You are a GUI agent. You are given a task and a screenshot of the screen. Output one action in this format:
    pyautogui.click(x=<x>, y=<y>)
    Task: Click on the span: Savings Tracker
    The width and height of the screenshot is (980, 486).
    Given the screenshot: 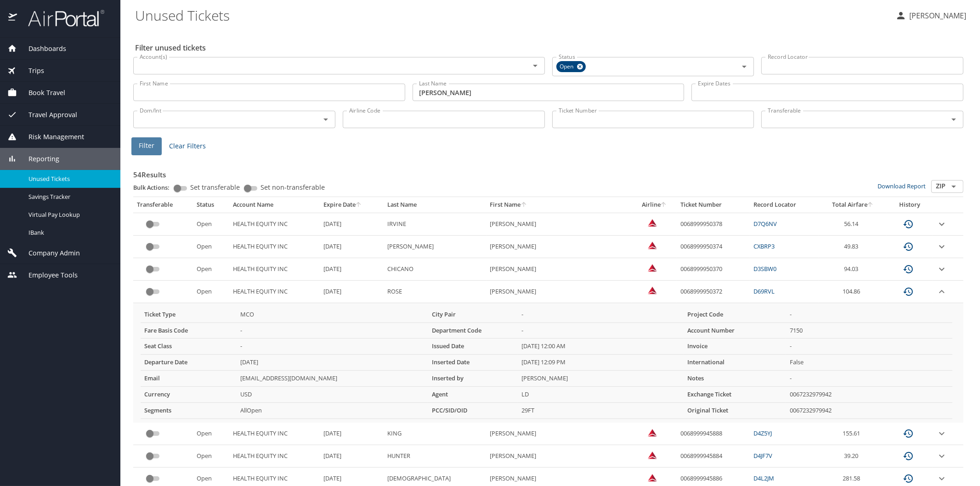 What is the action you would take?
    pyautogui.click(x=69, y=196)
    